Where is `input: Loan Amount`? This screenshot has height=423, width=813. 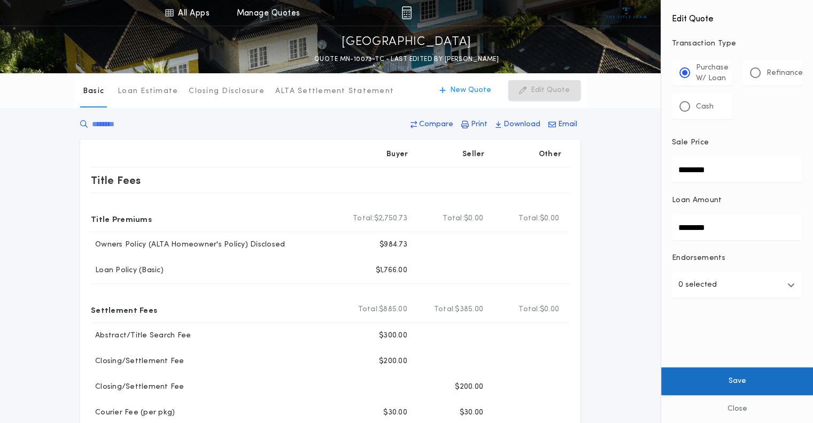
input: Loan Amount is located at coordinates (737, 227).